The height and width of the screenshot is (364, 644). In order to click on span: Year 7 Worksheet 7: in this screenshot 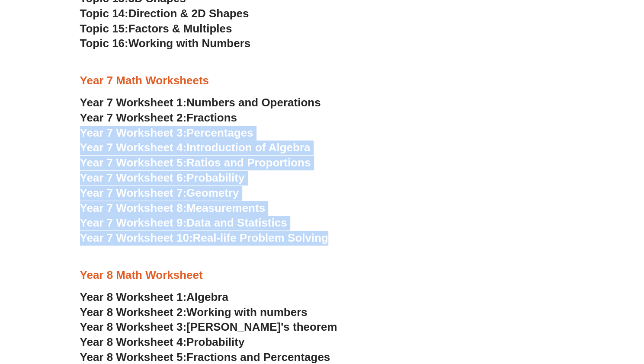, I will do `click(133, 193)`.